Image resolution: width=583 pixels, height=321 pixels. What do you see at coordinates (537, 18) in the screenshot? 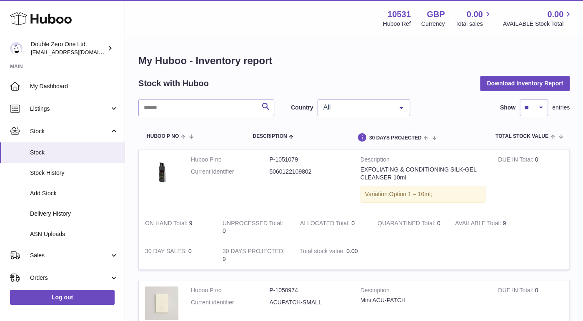
I see `a: 0.00 AVAILABLE Stock Total` at bounding box center [537, 18].